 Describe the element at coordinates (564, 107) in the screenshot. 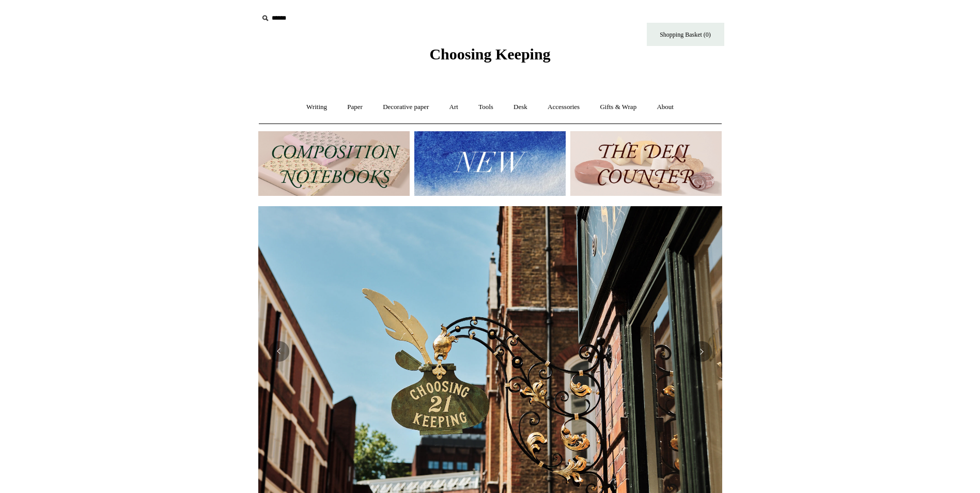

I see `a: Accessories` at that location.